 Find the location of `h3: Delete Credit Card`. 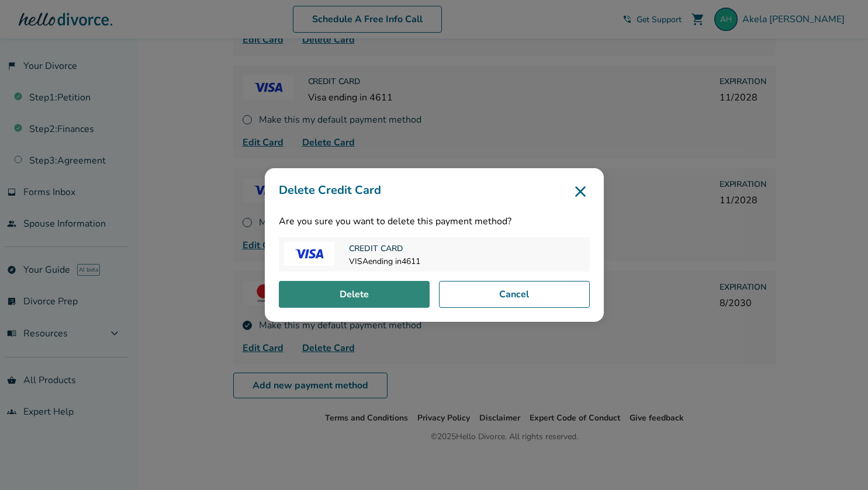

h3: Delete Credit Card is located at coordinates (434, 191).